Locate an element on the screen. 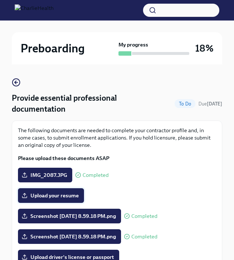 This screenshot has height=260, width=234. img: CharlieHealth is located at coordinates (34, 10).